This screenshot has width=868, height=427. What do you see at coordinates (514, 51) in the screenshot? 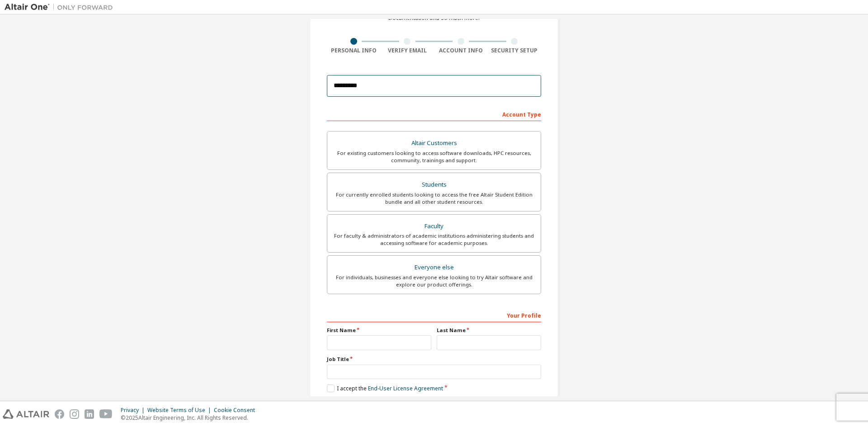
I see `div: Security Setup` at bounding box center [514, 51].